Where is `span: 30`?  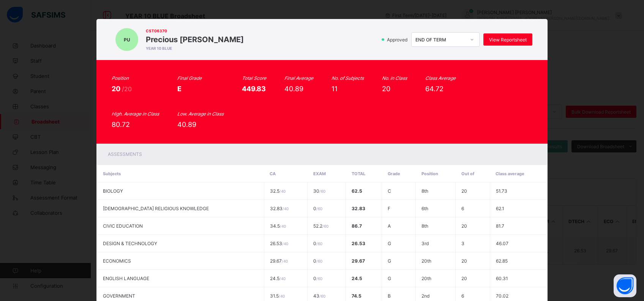
span: 30 is located at coordinates (319, 191).